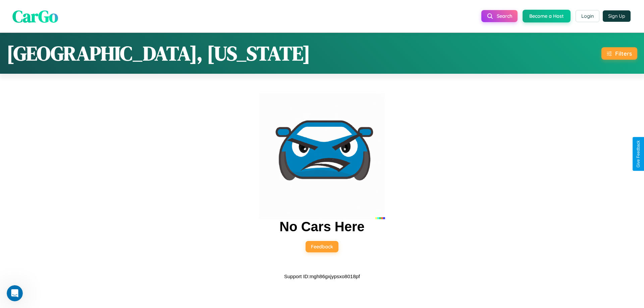  Describe the element at coordinates (322, 156) in the screenshot. I see `img: car` at that location.